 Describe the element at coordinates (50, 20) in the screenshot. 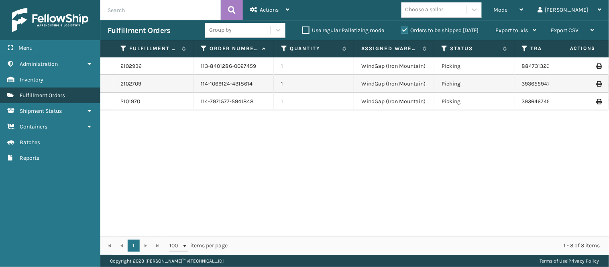

I see `img: logo` at that location.